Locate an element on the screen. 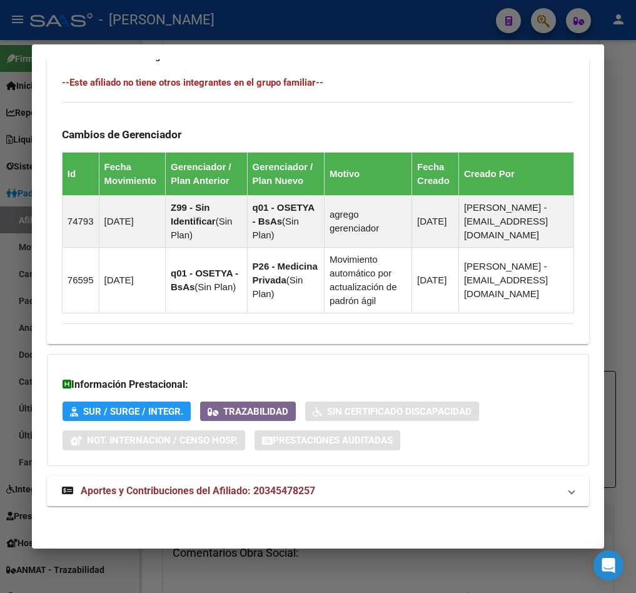 This screenshot has height=593, width=636. th: Id is located at coordinates (80, 174).